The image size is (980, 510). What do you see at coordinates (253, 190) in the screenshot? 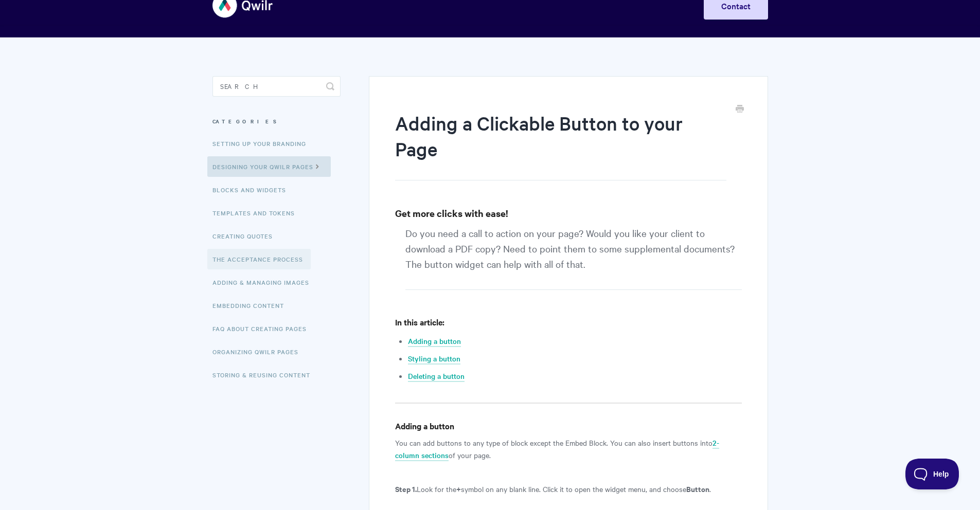
I see `a: Blocks and Widgets` at bounding box center [253, 190].